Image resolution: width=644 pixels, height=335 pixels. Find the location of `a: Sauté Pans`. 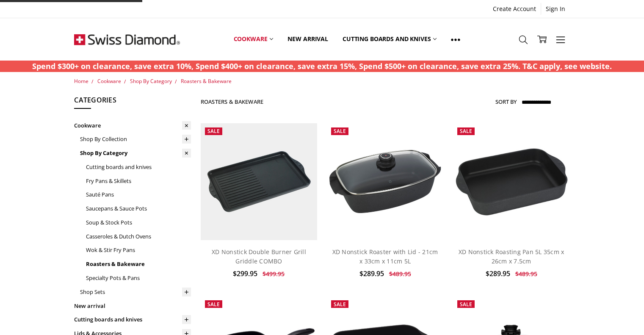

a: Sauté Pans is located at coordinates (138, 195).